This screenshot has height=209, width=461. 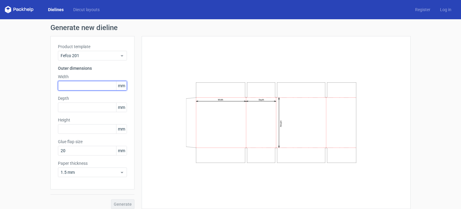 What do you see at coordinates (90, 56) in the screenshot?
I see `span: Fefco 201` at bounding box center [90, 56].